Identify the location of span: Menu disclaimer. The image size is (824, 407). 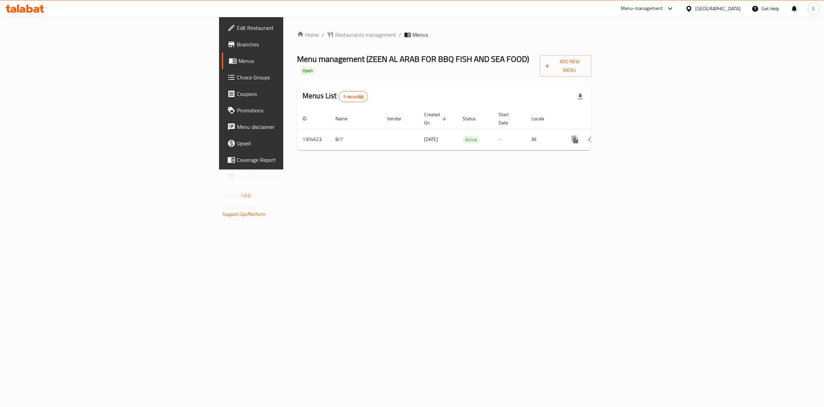
(294, 127).